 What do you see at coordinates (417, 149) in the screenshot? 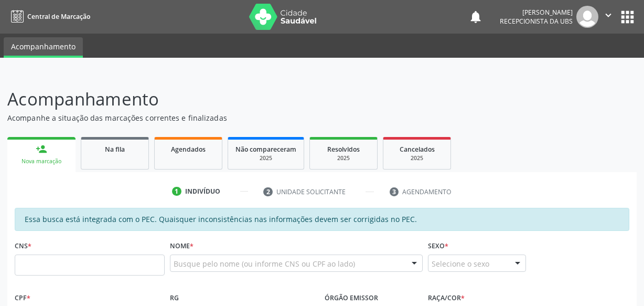
I see `span: Cancelados` at bounding box center [417, 149].